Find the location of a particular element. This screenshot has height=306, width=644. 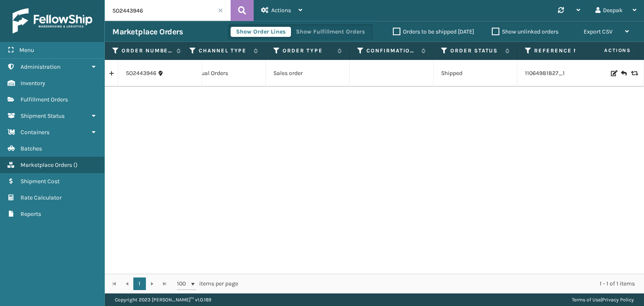

a: Privacy Policy is located at coordinates (618, 300).